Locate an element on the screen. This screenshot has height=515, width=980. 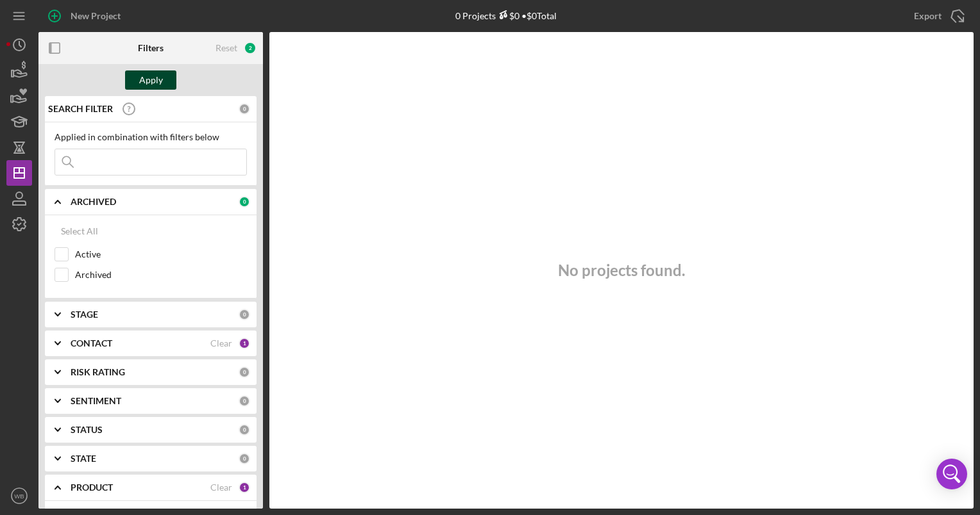
div: Apply is located at coordinates (151, 80).